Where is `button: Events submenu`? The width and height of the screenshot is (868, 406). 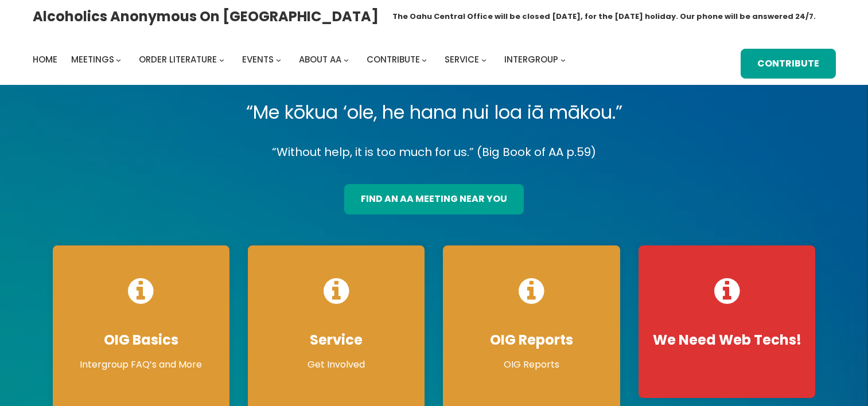 button: Events submenu is located at coordinates (279, 60).